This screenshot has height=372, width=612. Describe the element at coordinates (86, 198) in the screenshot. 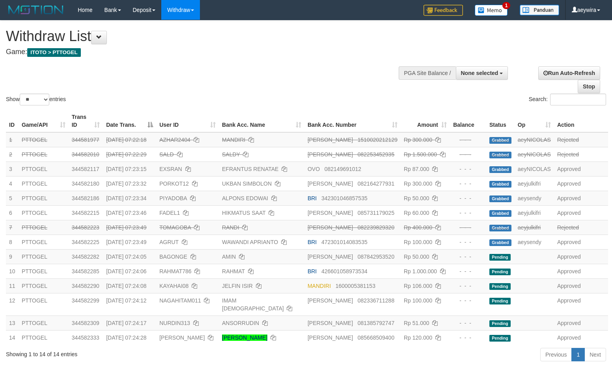

I see `span: 344582186` at that location.